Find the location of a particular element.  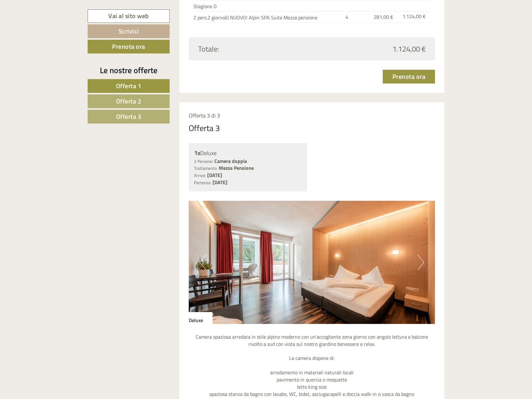

a: Scrivici is located at coordinates (128, 31).